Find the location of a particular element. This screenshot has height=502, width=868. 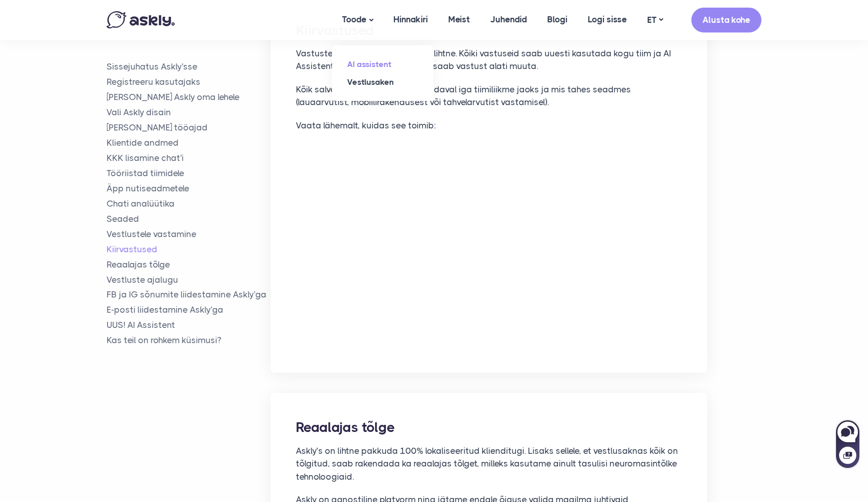

h2: Reaalajas tõlge is located at coordinates (489, 427).